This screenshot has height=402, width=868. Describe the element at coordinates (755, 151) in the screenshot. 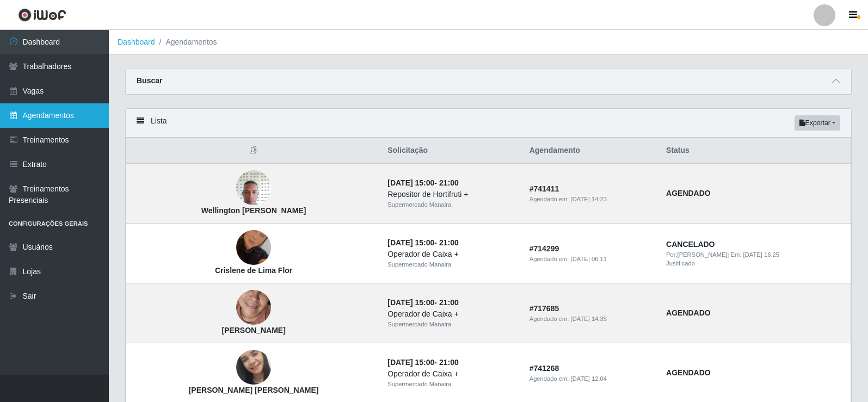

I see `th: Status` at that location.